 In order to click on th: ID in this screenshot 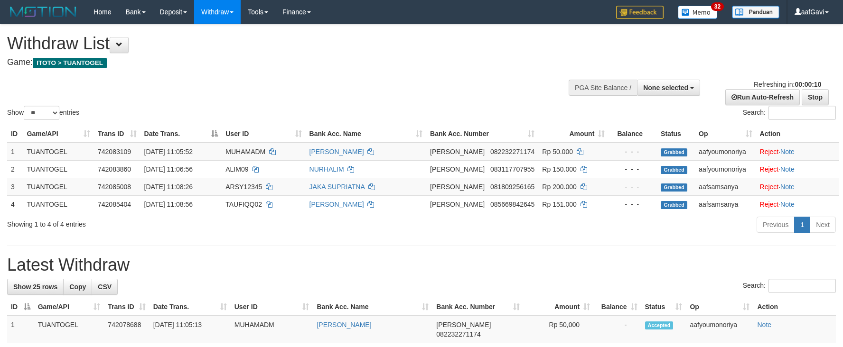, I will do `click(15, 134)`.